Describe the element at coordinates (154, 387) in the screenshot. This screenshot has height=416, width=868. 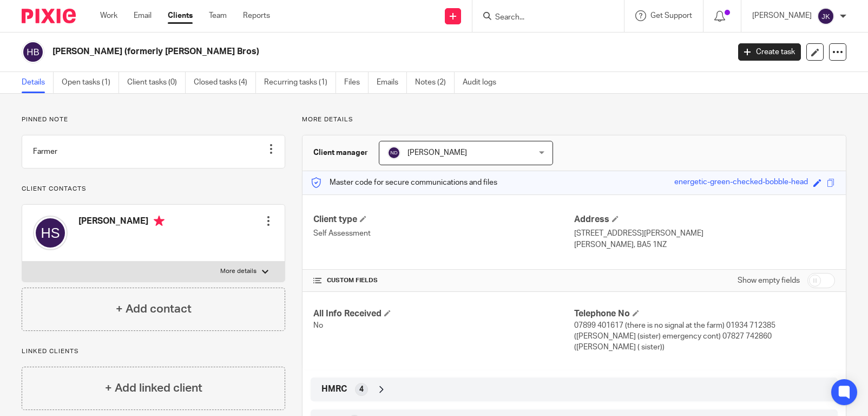
I see `h4: + Add linked client` at that location.